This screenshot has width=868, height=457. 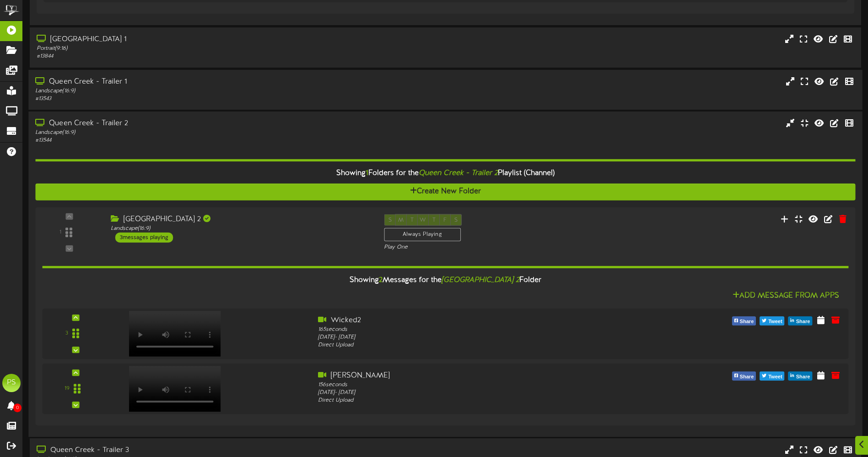 I want to click on button: Add Message From Apps, so click(x=785, y=295).